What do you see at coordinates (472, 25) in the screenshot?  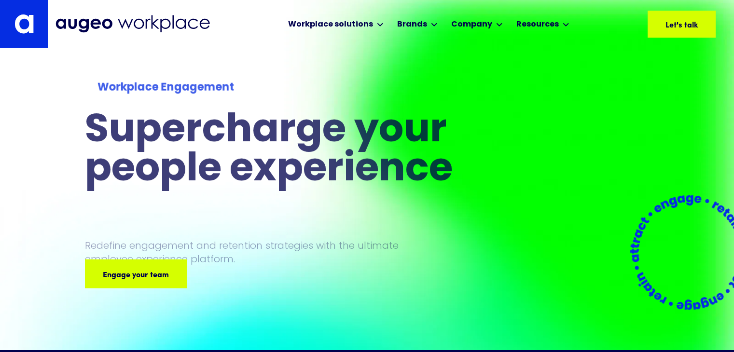 I see `div: Company` at bounding box center [472, 25].